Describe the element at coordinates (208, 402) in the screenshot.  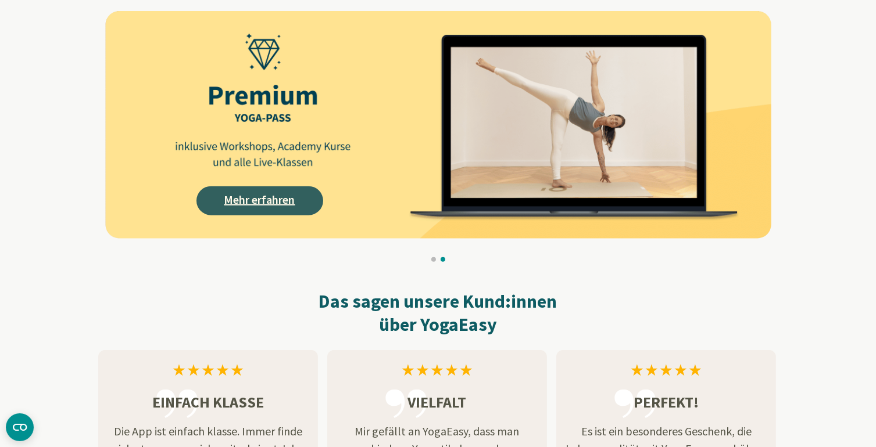
I see `h3: Einfach klasse` at that location.